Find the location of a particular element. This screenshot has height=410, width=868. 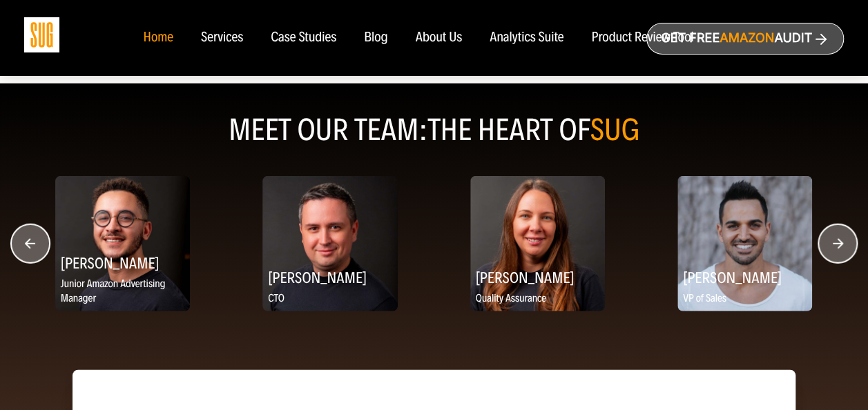

img: Sug is located at coordinates (42, 35).